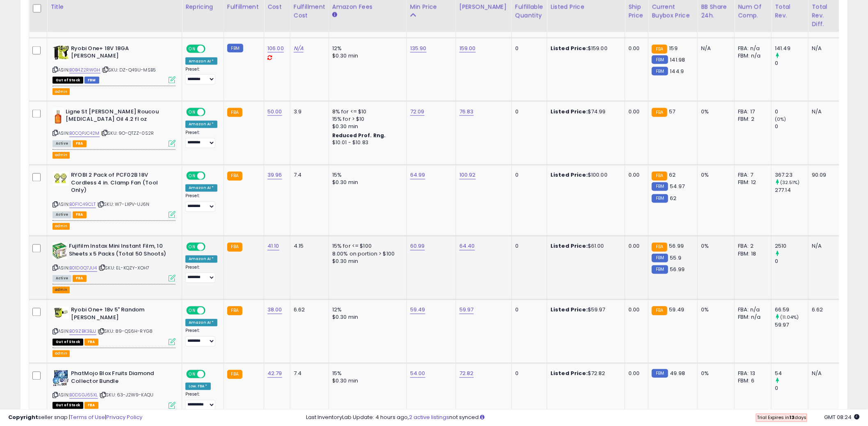 The height and width of the screenshot is (426, 868). What do you see at coordinates (335, 15) in the screenshot?
I see `small: Amazon Fees.` at bounding box center [335, 15].